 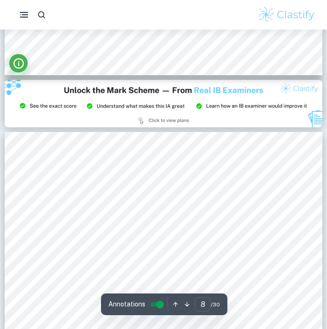 What do you see at coordinates (286, 15) in the screenshot?
I see `img: Clastify logo` at bounding box center [286, 15].